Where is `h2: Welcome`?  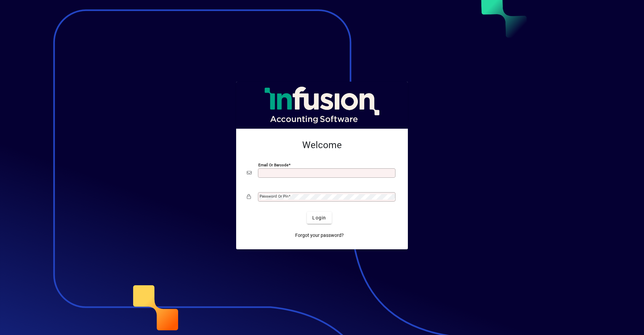
h2: Welcome is located at coordinates (322, 145).